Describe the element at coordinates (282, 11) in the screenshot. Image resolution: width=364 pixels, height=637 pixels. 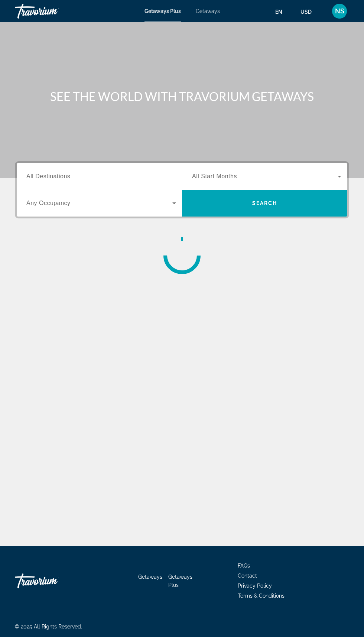
I see `button: Change language` at that location.